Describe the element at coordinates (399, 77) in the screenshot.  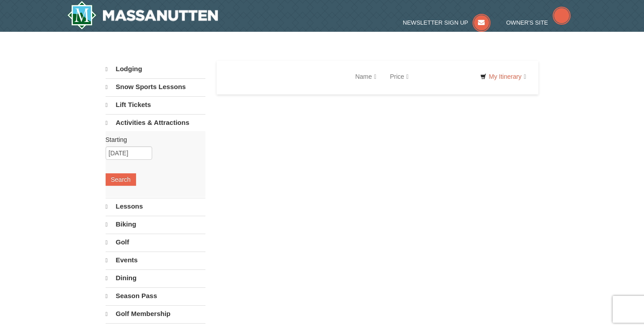
I see `a: Price` at that location.